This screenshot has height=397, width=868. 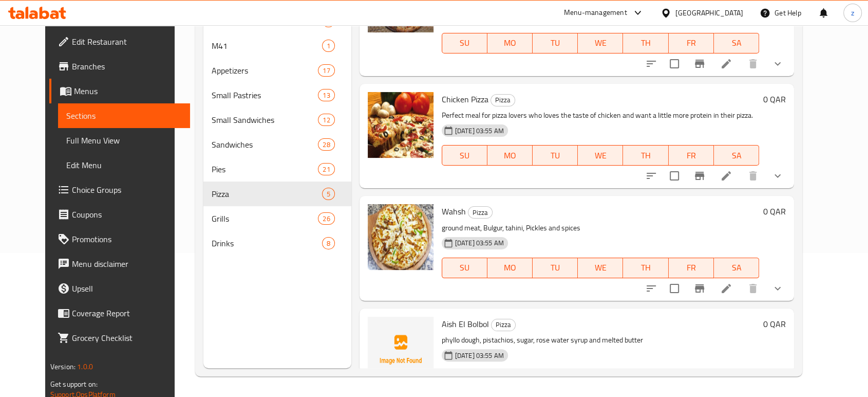 What do you see at coordinates (328, 46) in the screenshot?
I see `span: 1` at bounding box center [328, 46].